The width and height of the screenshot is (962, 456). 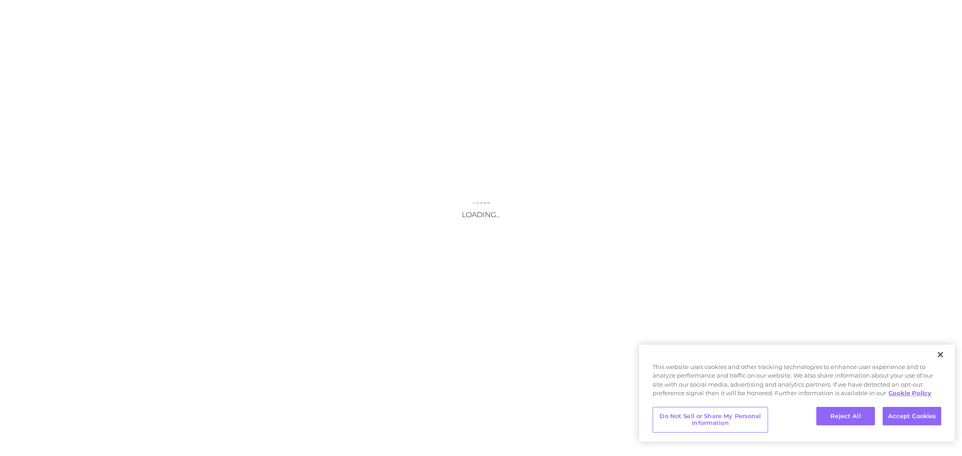 I want to click on button: Accept Cookies, so click(x=912, y=417).